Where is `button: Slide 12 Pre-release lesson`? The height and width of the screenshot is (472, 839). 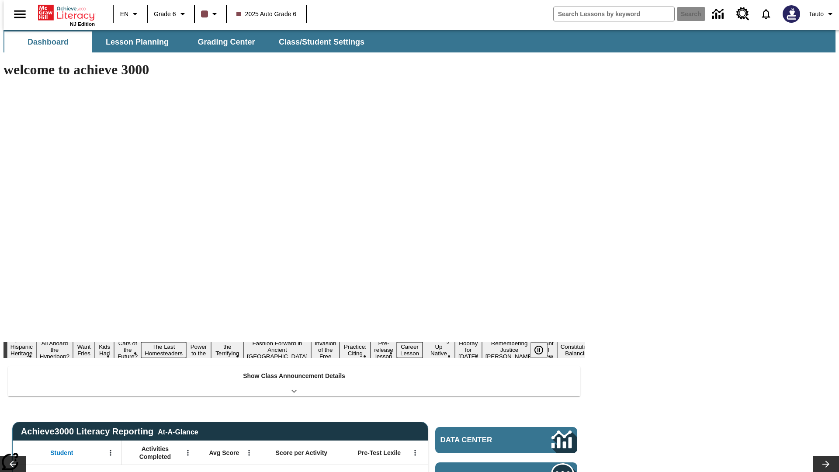
button: Slide 12 Pre-release lesson is located at coordinates (384, 350).